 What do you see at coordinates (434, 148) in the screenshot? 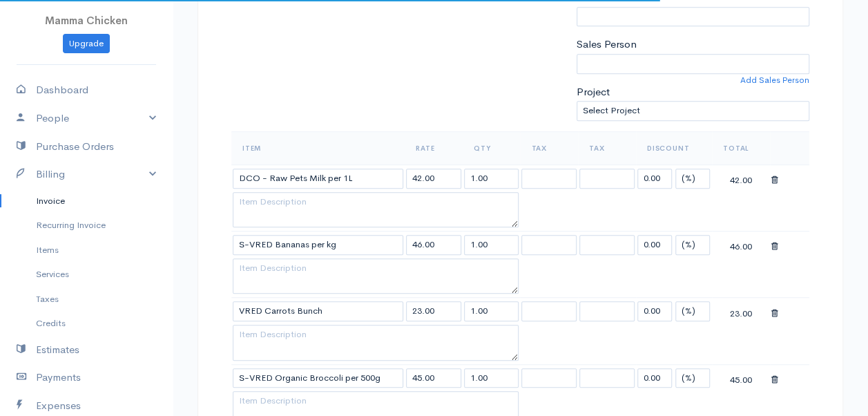
I see `th: Rate` at bounding box center [434, 148].